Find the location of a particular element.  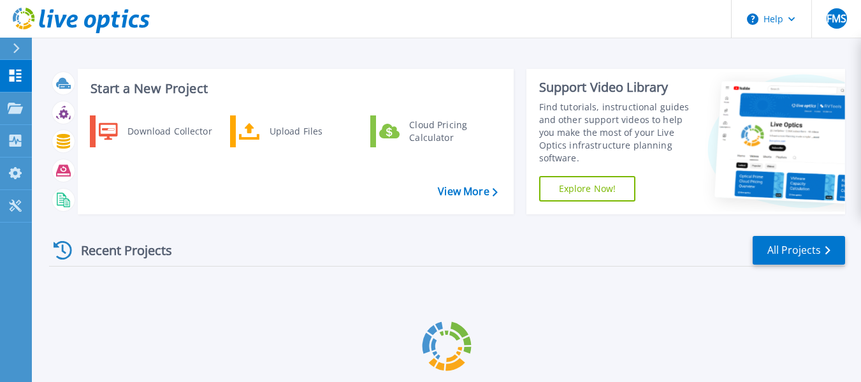

div: Find tutorials, instructional guides and other support videos to help you make the most of your L... is located at coordinates (618, 133).